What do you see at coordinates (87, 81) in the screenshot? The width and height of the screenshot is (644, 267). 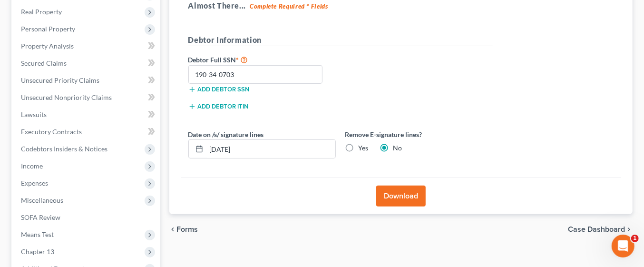 I see `a: Unsecured Priority Claims` at bounding box center [87, 81].